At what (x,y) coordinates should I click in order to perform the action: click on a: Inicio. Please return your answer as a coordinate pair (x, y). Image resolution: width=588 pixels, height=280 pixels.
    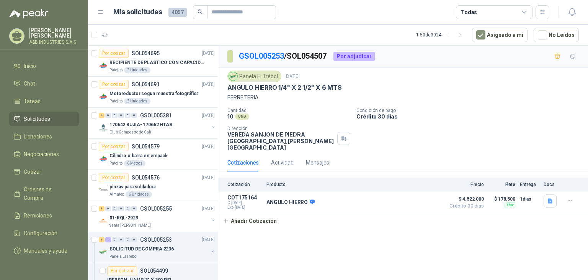
    Looking at the image, I should click on (44, 66).